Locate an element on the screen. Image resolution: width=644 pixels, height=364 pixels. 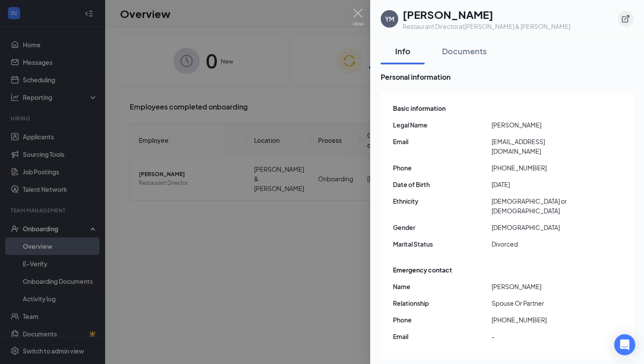
span: Name is located at coordinates (442, 287).